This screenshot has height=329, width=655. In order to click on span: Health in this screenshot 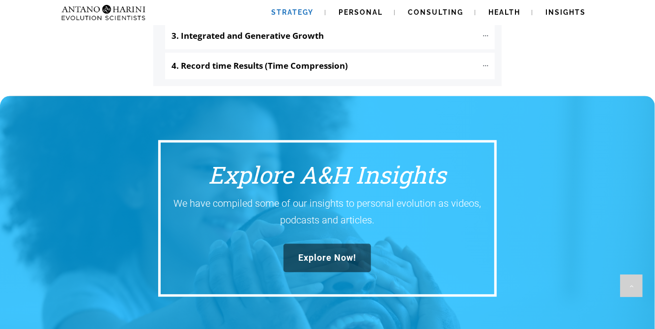, I will do `click(504, 12)`.